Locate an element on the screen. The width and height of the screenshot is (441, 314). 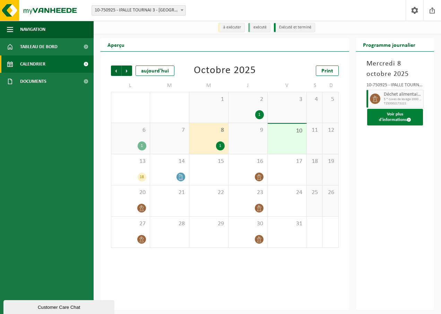
li: exécuté is located at coordinates (259, 27).